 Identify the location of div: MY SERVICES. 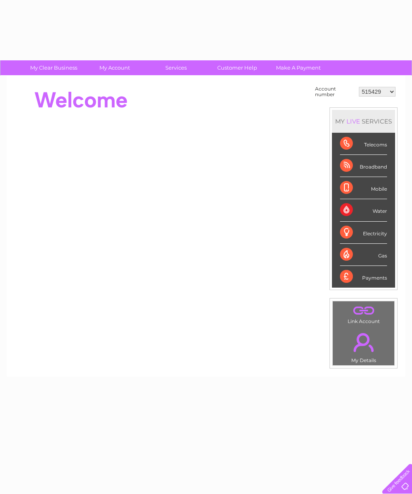
(363, 121).